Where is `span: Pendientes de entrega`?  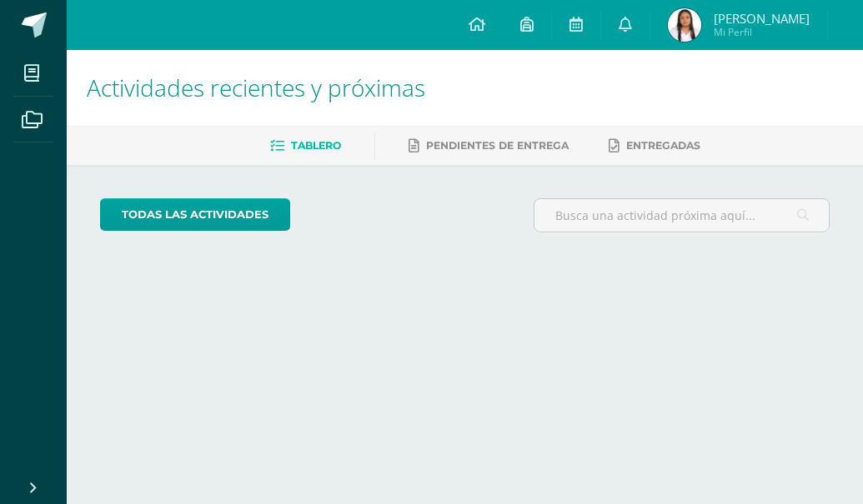 span: Pendientes de entrega is located at coordinates (497, 145).